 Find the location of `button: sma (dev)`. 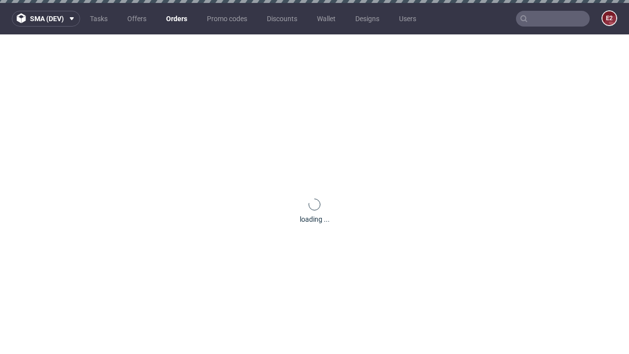

button: sma (dev) is located at coordinates (46, 19).